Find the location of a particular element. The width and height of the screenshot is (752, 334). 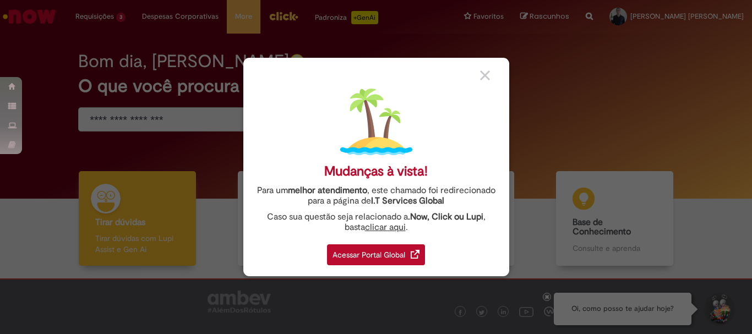

a: clicar aqui is located at coordinates (386, 224).